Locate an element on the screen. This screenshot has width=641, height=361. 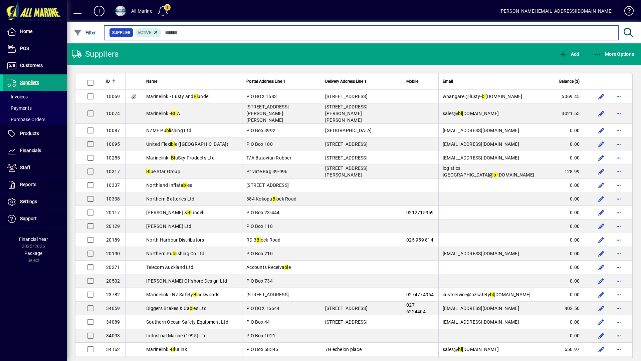
span: P O Box 44 is located at coordinates (258, 322).